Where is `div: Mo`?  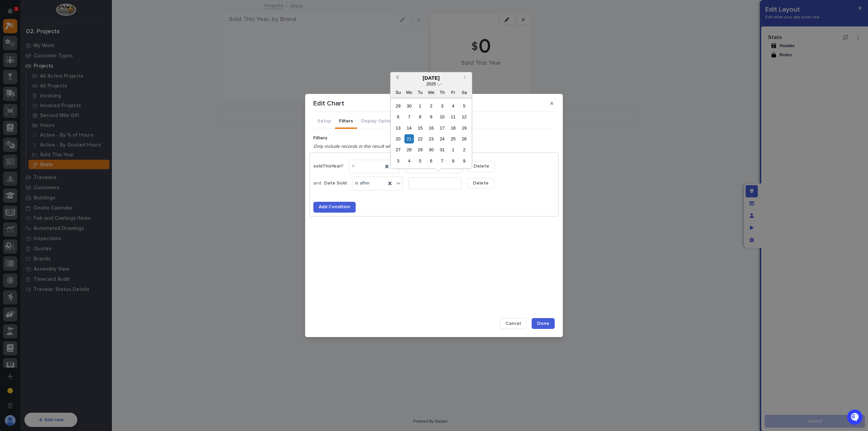 div: Mo is located at coordinates (409, 92).